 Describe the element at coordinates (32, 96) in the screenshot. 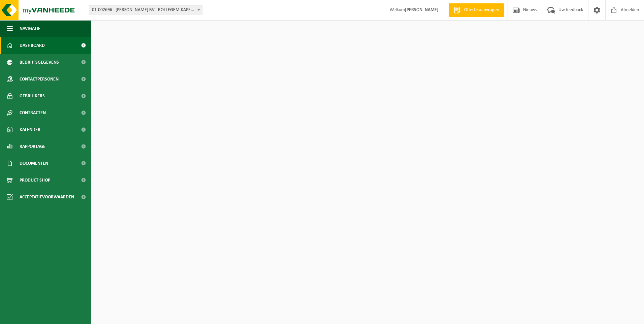

I see `span: Gebruikers` at that location.